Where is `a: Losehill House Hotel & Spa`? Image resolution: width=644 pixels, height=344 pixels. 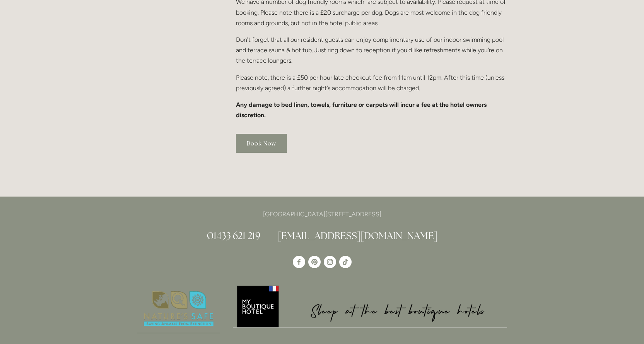
a: Losehill House Hotel & Spa is located at coordinates (299, 262).